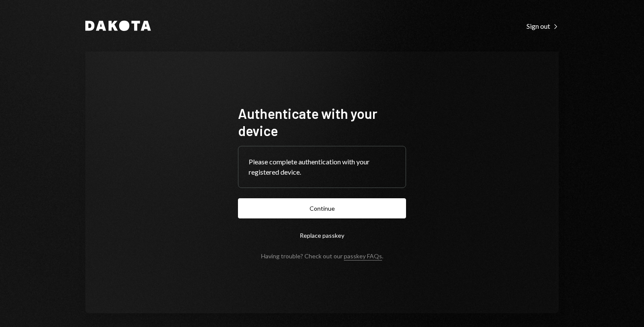  What do you see at coordinates (322, 256) in the screenshot?
I see `div: Having trouble? Check out our .` at bounding box center [322, 256].